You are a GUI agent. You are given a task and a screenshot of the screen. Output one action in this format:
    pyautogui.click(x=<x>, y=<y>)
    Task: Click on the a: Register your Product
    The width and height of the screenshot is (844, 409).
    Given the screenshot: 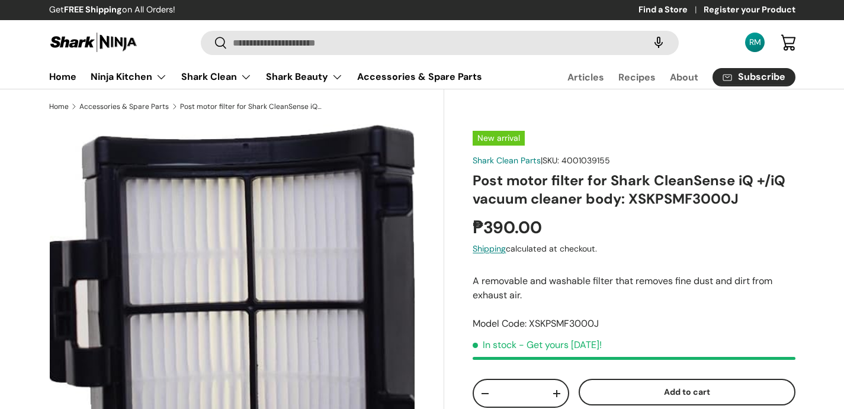 What is the action you would take?
    pyautogui.click(x=749, y=10)
    